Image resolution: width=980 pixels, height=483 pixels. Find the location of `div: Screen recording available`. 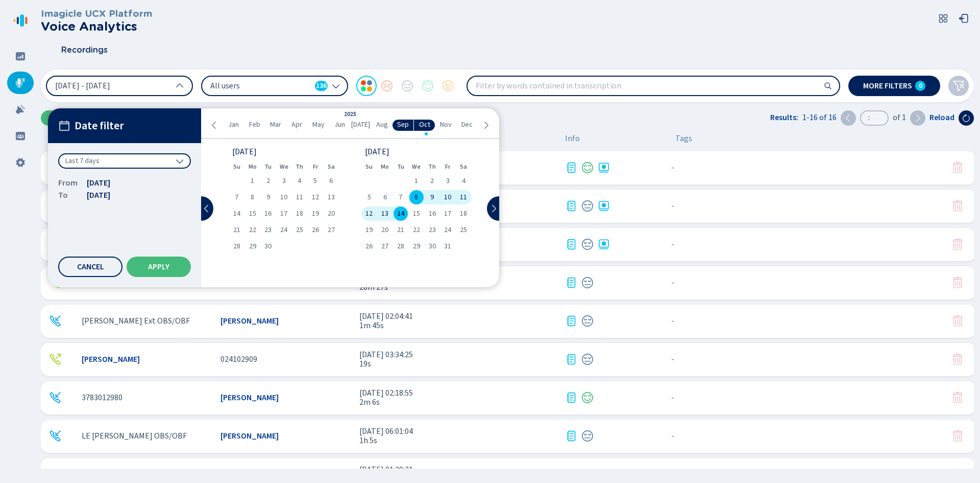

div: Screen recording available is located at coordinates (604, 244).